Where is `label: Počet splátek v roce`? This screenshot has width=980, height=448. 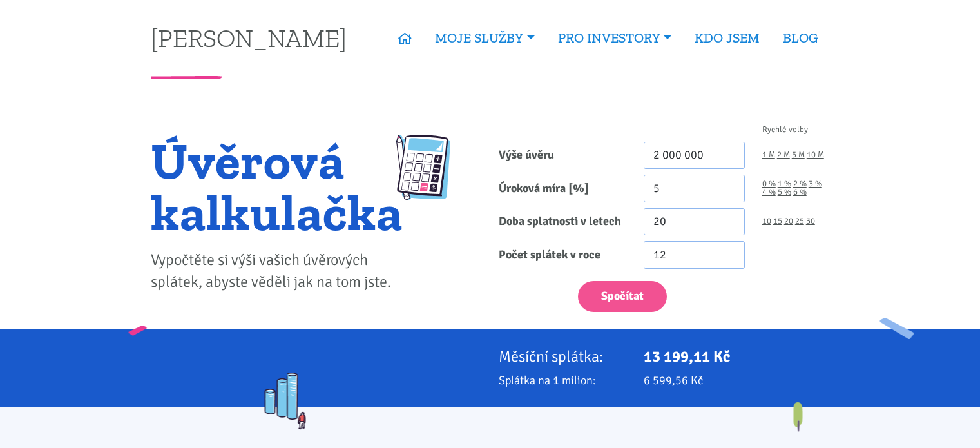
label: Počet splátek v roce is located at coordinates (563, 254).